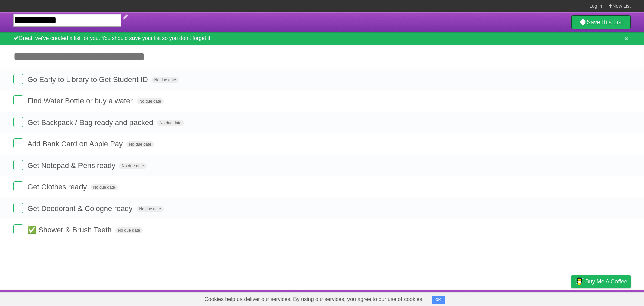 The height and width of the screenshot is (306, 644). Describe the element at coordinates (601, 22) in the screenshot. I see `a: SaveThis List` at that location.